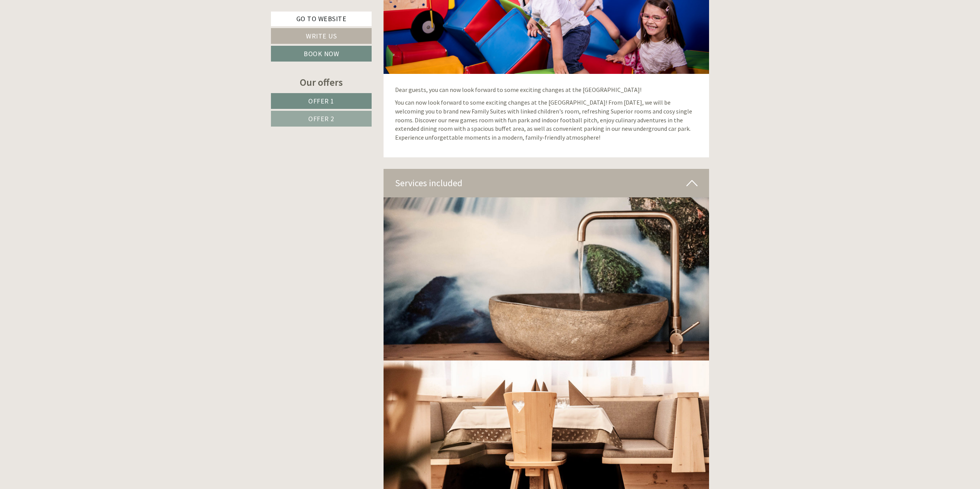 This screenshot has width=980, height=489. Describe the element at coordinates (321, 118) in the screenshot. I see `span: Offer 2` at that location.